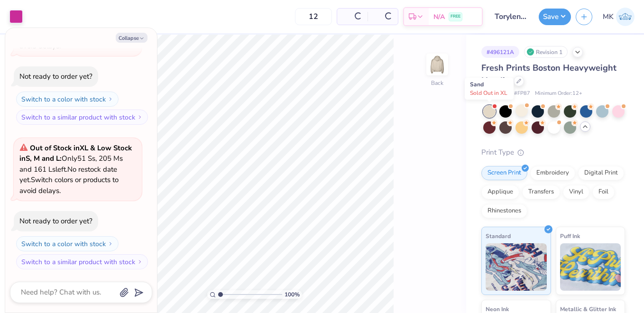 This screenshot has height=313, width=644. I want to click on span: 100 %, so click(292, 295).